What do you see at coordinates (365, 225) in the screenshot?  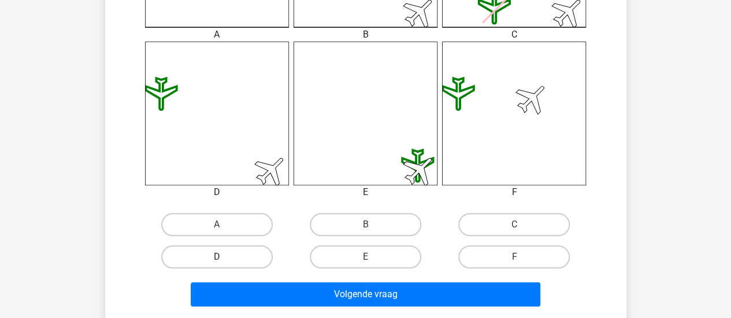 I see `label: B` at bounding box center [365, 225].